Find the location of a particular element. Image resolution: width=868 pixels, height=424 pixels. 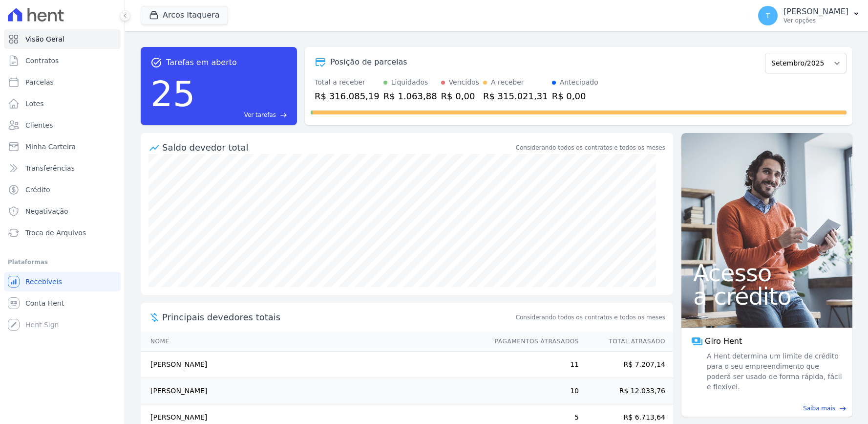

th: Pagamentos Atrasados is located at coordinates (533, 342).